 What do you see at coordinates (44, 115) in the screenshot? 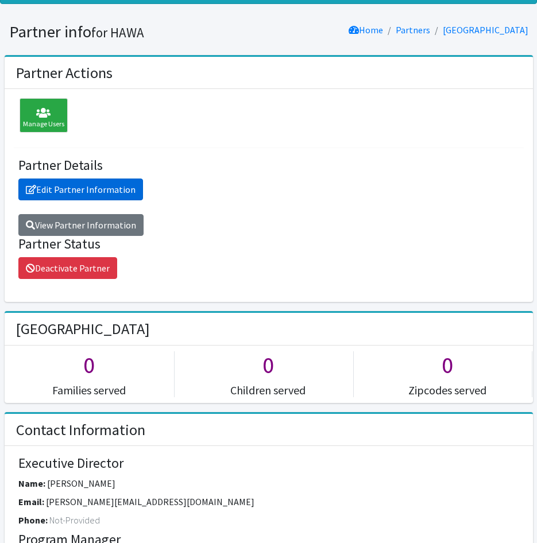
I see `div: Manage Users` at bounding box center [44, 115].